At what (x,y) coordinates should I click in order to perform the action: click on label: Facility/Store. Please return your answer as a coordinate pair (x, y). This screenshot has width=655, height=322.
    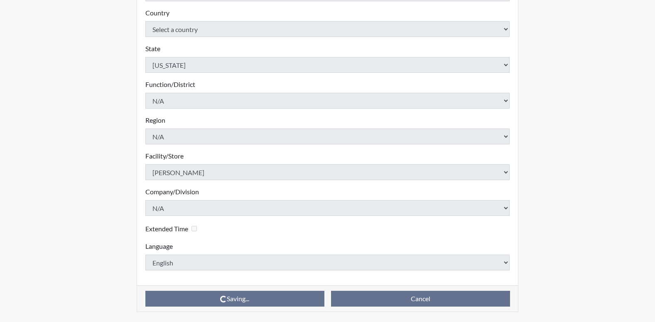
    Looking at the image, I should click on (165, 156).